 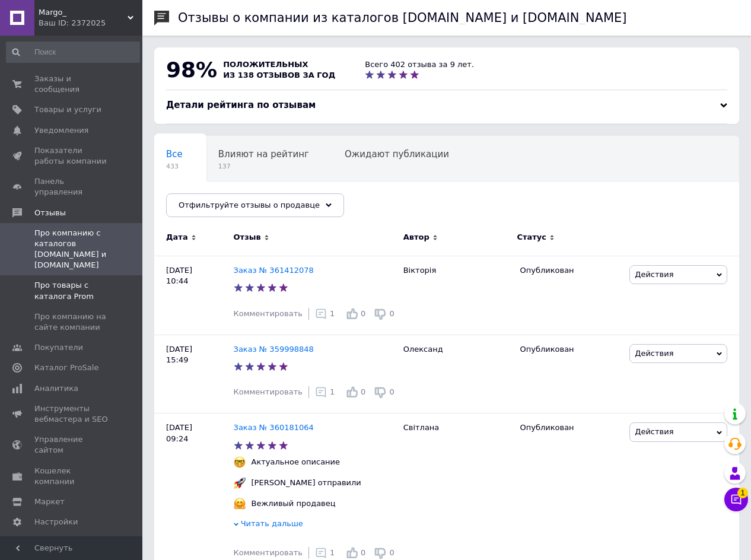 What do you see at coordinates (73, 52) in the screenshot?
I see `input: Поиск` at bounding box center [73, 52].